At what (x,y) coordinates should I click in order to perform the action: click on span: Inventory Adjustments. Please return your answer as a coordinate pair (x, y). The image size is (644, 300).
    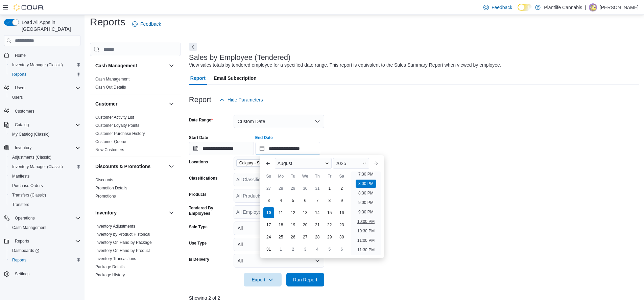
    Looking at the image, I should click on (115, 227).